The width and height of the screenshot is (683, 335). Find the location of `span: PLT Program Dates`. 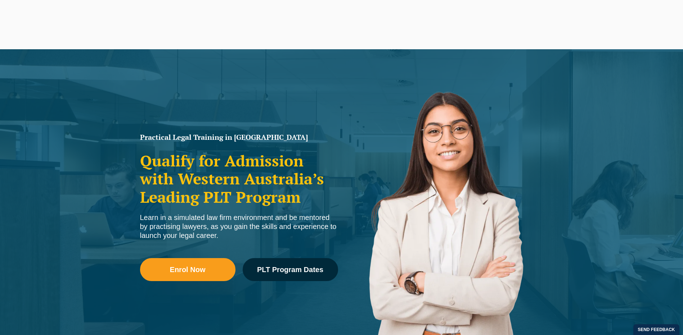

span: PLT Program Dates is located at coordinates (290, 270).